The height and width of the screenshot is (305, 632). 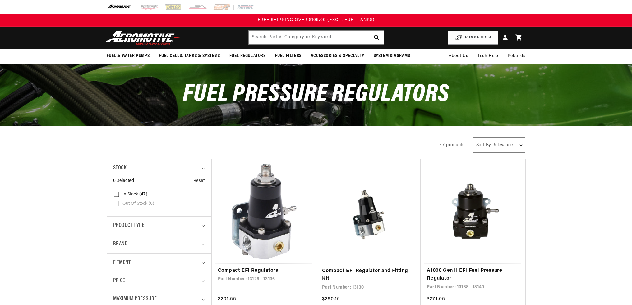 I want to click on span: Product type, so click(x=129, y=226).